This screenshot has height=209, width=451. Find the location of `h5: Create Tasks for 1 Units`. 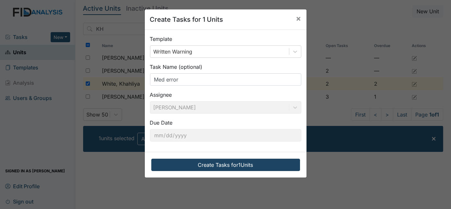

h5: Create Tasks for 1 Units is located at coordinates (187, 19).